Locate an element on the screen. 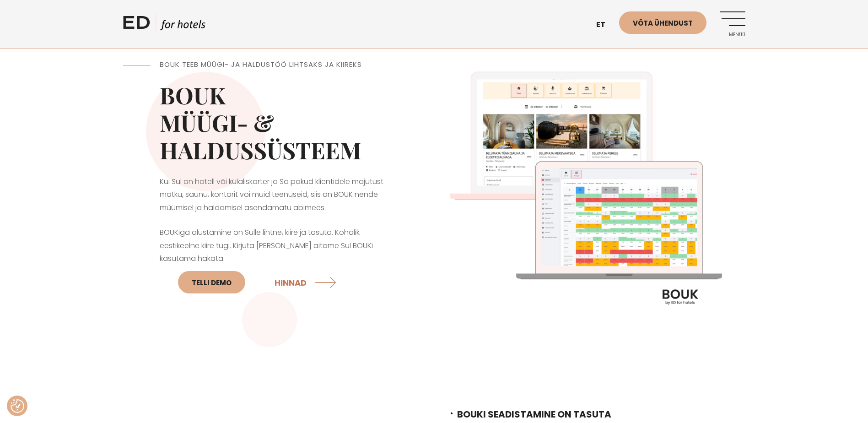 The height and width of the screenshot is (423, 868). h2: BOUK MÜÜGI- & HALDUSSÜSTEEM is located at coordinates (279, 123).